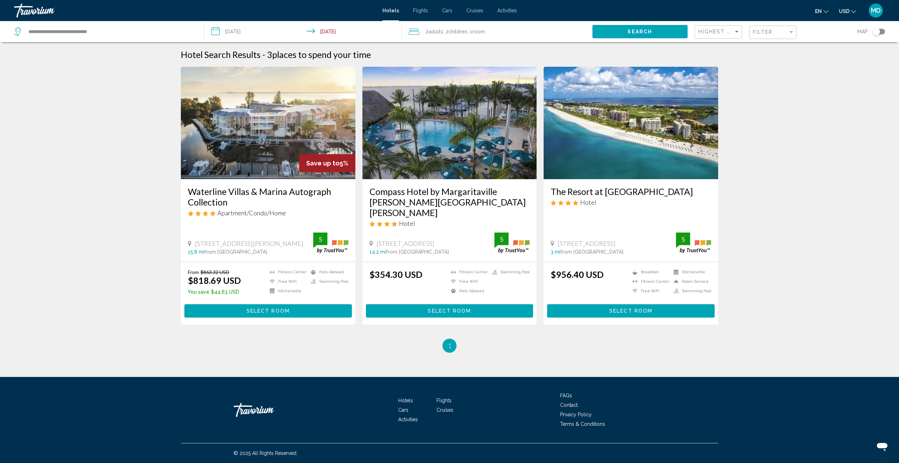 This screenshot has height=463, width=899. What do you see at coordinates (479, 32) in the screenshot?
I see `span: Room` at bounding box center [479, 32].